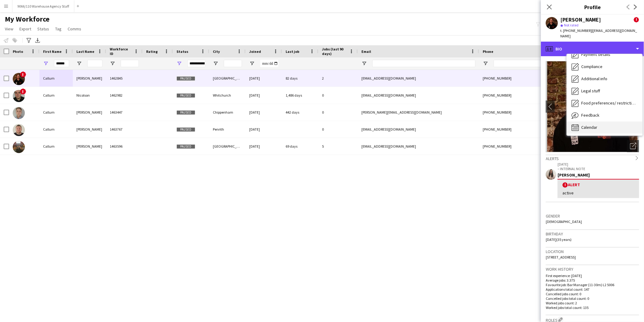 The height and width of the screenshot is (322, 644). I want to click on div: 5, so click(338, 146).